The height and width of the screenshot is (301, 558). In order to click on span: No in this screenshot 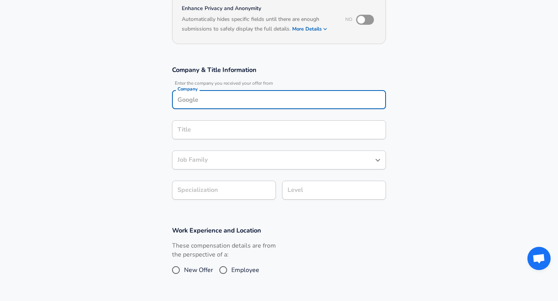, I will do `click(349, 19)`.